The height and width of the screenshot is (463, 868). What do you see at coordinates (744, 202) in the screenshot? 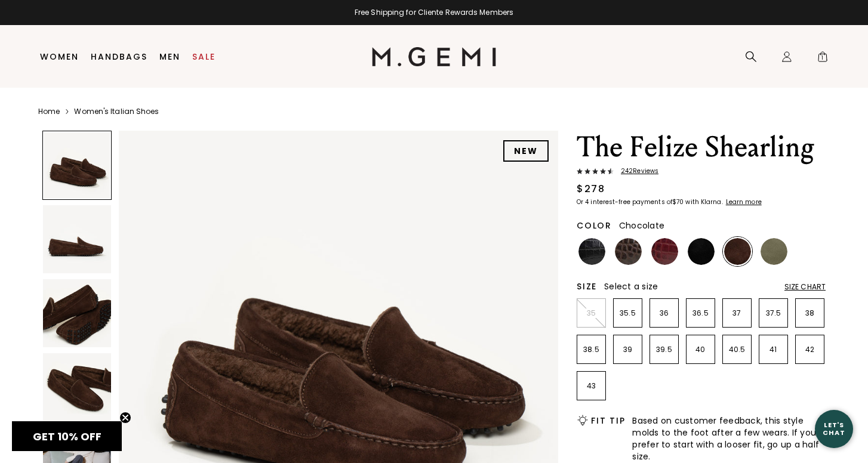
I see `klarna-placement-style-cta: Learn more` at bounding box center [744, 202].